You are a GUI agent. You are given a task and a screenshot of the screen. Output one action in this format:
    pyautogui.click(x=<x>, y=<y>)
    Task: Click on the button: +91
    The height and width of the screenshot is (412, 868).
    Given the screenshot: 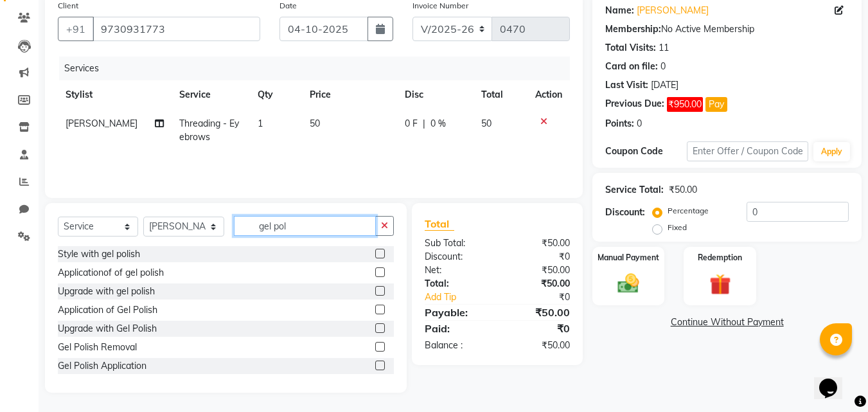 What is the action you would take?
    pyautogui.click(x=76, y=29)
    